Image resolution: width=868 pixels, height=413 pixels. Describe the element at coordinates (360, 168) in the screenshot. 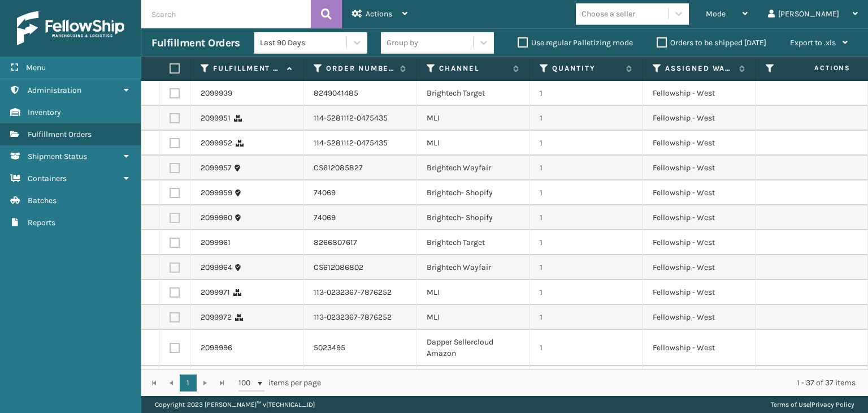

I see `td: CS612085827` at that location.